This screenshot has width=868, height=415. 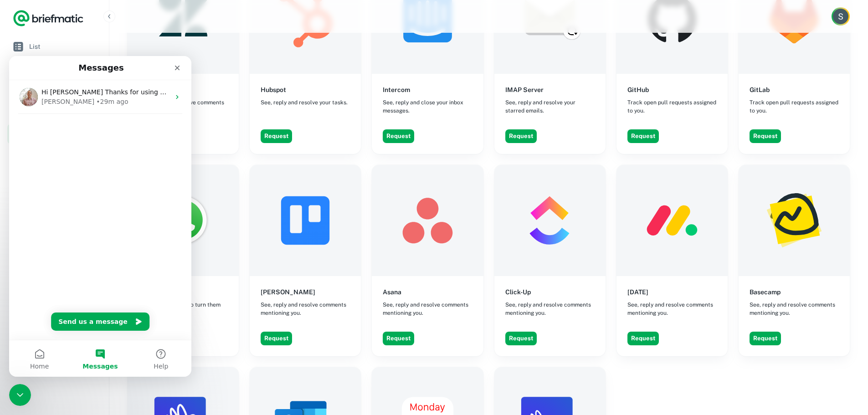 What do you see at coordinates (54, 112) in the screenshot?
I see `a: Notes` at bounding box center [54, 112].